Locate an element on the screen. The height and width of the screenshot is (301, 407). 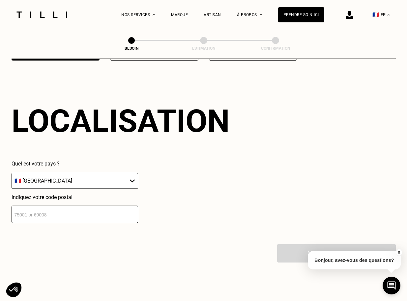
div: Marque is located at coordinates (179, 15).